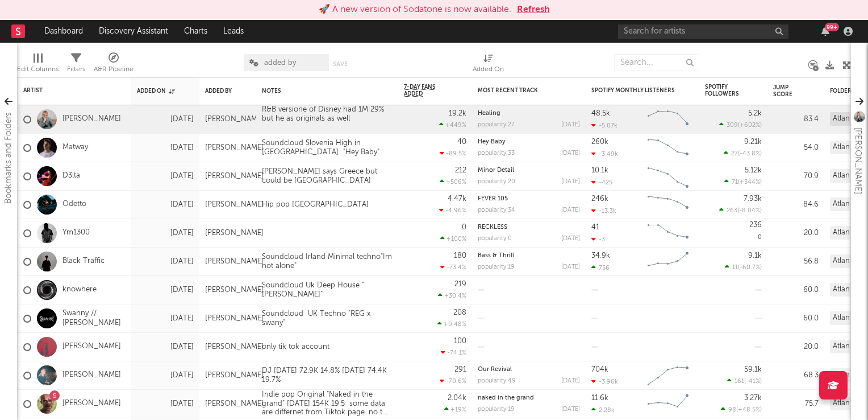 Image resolution: width=868 pixels, height=420 pixels. I want to click on span: -43.8 %, so click(750, 154).